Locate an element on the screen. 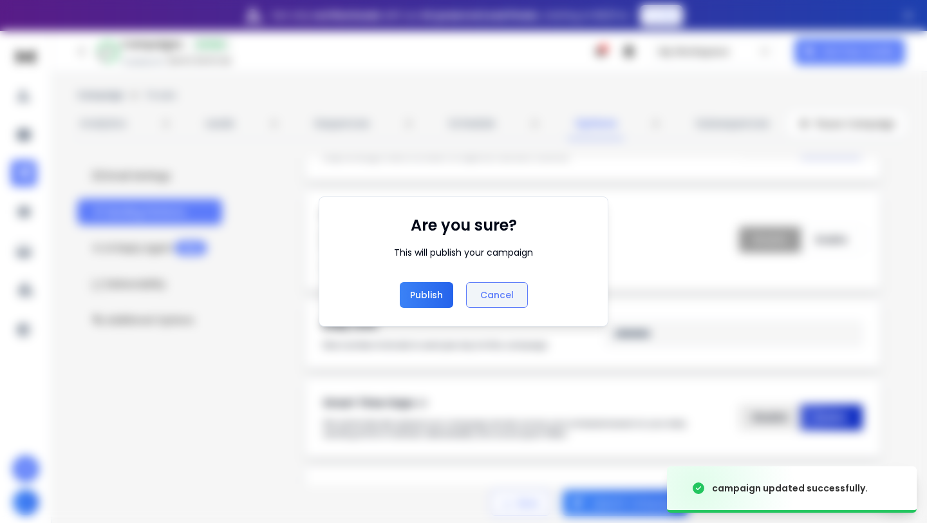 Image resolution: width=927 pixels, height=523 pixels. button: Publish is located at coordinates (426, 295).